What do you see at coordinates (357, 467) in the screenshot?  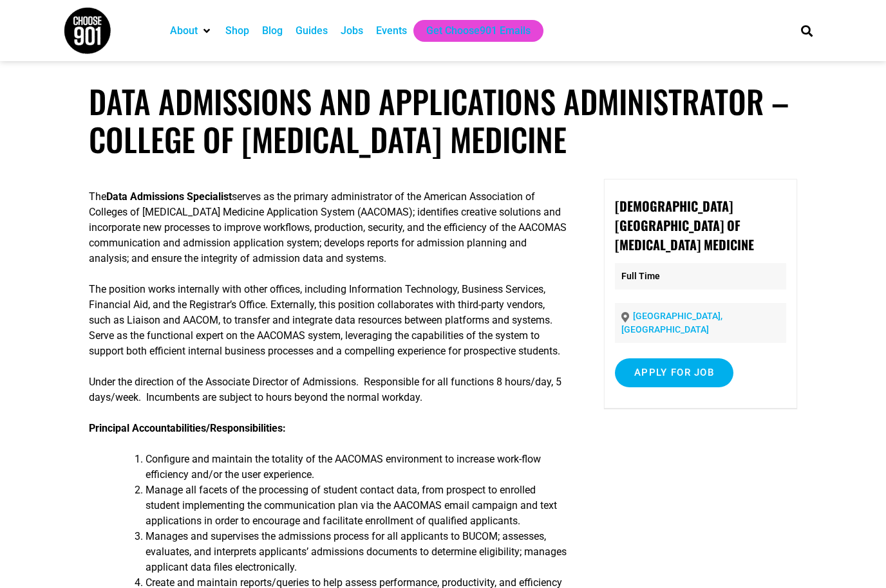 I see `li: Configure and maintain the totality of the AACOMAS environment to increase work-flow efficiency a...` at bounding box center [357, 467].